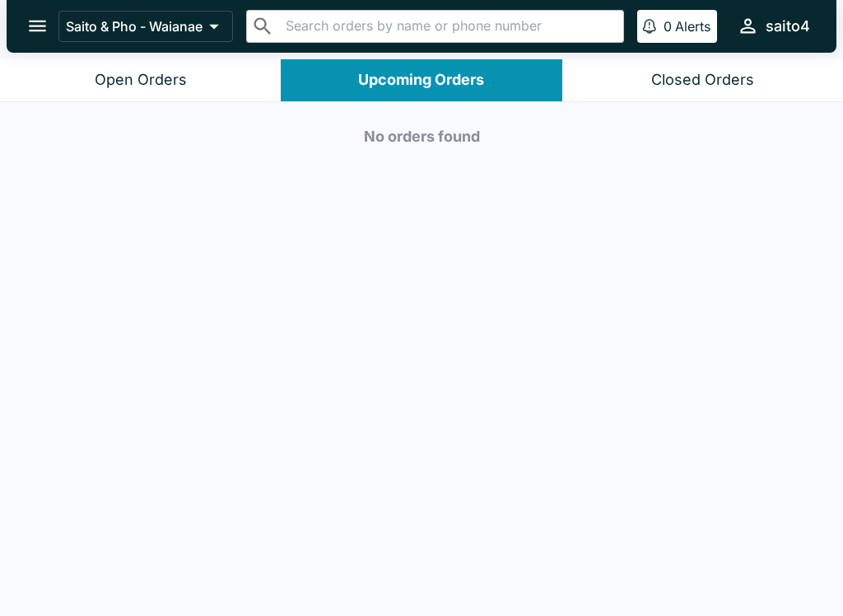  I want to click on button: Saito & Pho - Waianae, so click(146, 26).